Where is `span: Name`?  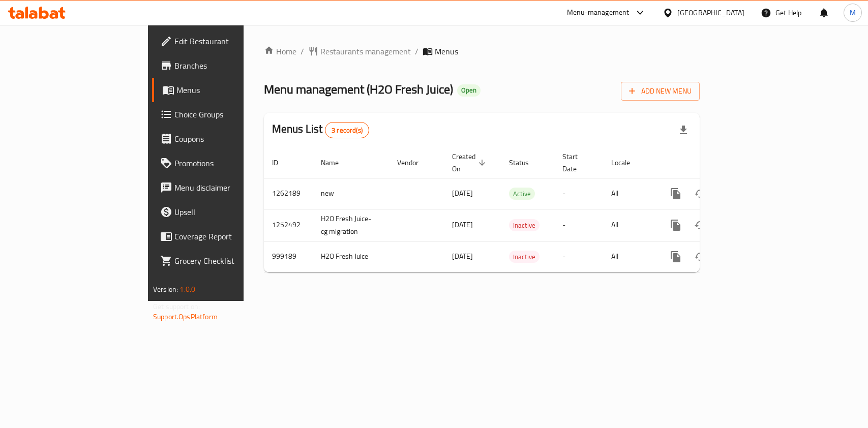 span: Name is located at coordinates (336, 162).